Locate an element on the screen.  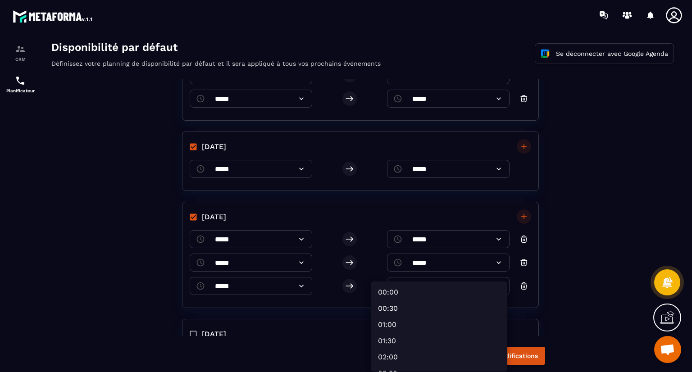
li: 00:00 is located at coordinates (398, 253).